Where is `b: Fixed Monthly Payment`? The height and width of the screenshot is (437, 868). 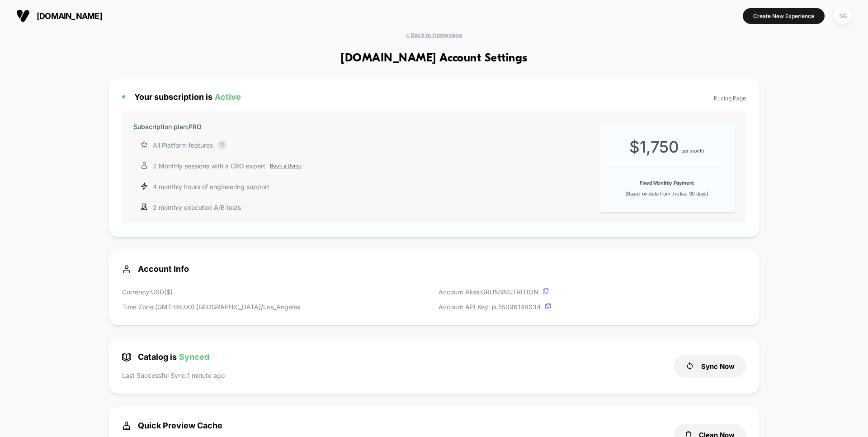
b: Fixed Monthly Payment is located at coordinates (666, 183).